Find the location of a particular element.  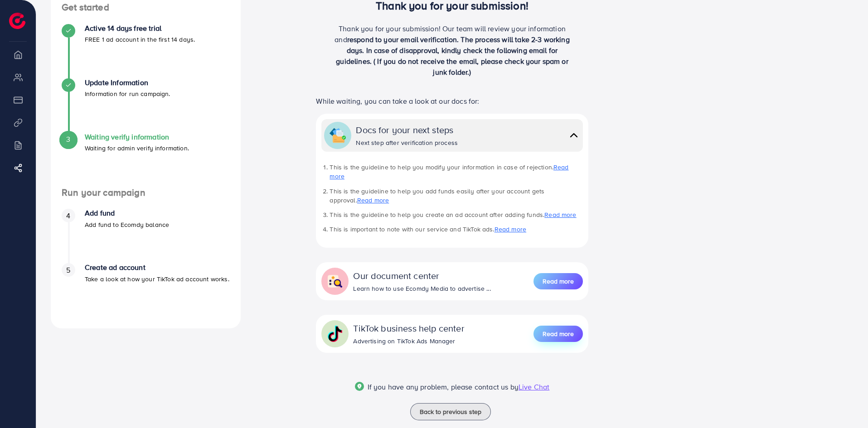

span: 4 is located at coordinates (68, 216).